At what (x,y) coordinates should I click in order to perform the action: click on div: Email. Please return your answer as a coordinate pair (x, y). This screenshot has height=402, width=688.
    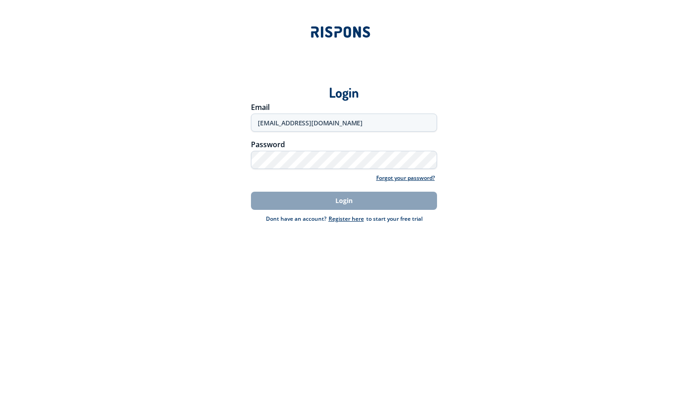
    Looking at the image, I should click on (344, 107).